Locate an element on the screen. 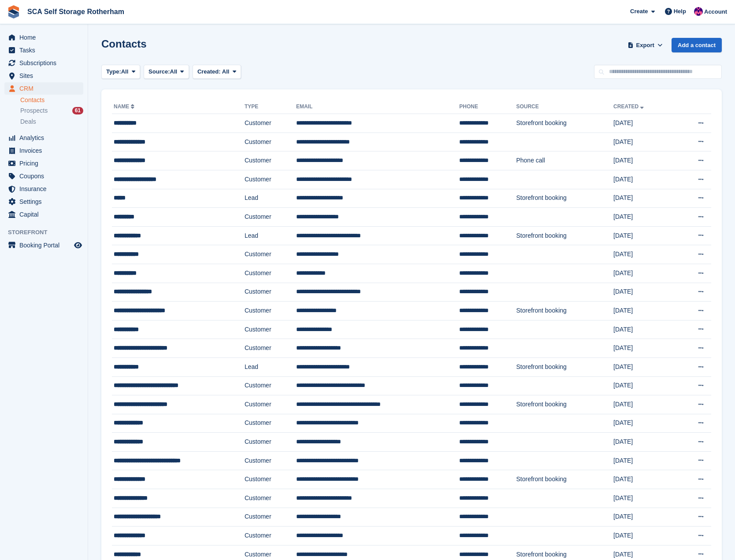  button: Export is located at coordinates (645, 45).